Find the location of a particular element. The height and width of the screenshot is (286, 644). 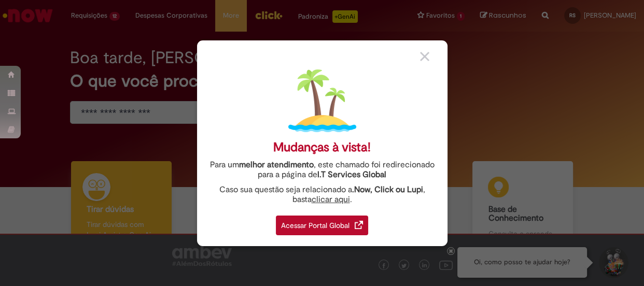

a: Acessar Portal Global is located at coordinates (322, 222).